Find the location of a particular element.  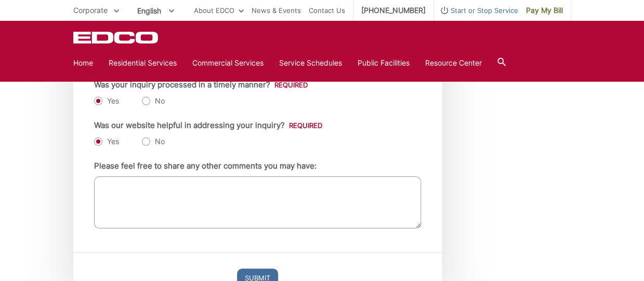

a: EDCD logo. Return to the homepage. is located at coordinates (116, 37).